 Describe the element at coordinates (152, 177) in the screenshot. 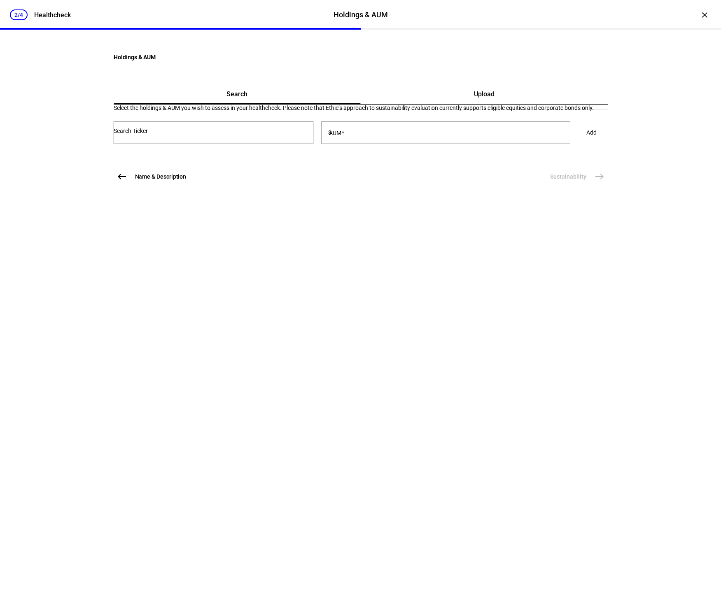

I see `button: Name & Description` at that location.